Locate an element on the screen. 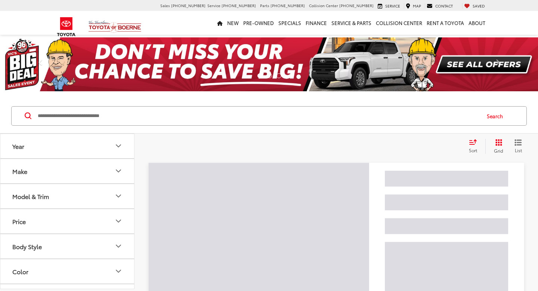 The image size is (538, 291). button: Model & TrimModel & Trim is located at coordinates (68, 196).